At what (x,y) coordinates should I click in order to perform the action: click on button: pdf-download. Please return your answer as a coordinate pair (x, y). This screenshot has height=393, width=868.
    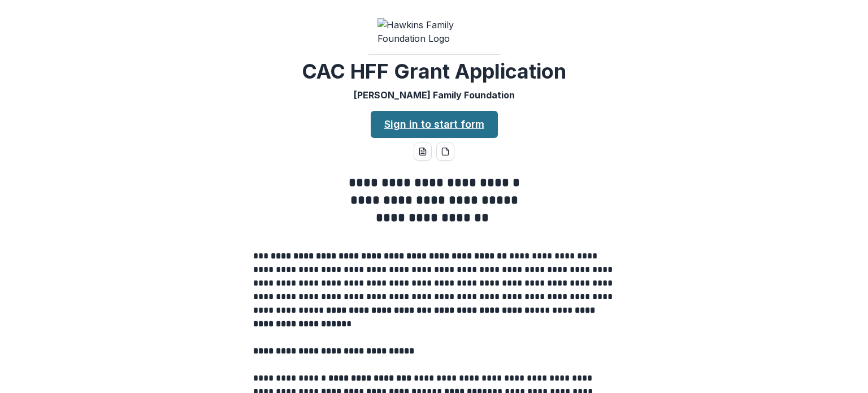
    Looking at the image, I should click on (445, 152).